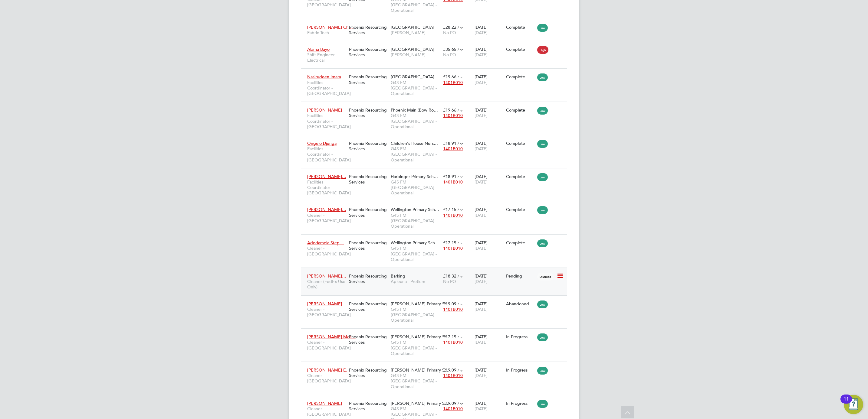  Describe the element at coordinates (450, 243) in the screenshot. I see `span: £17.15` at that location.